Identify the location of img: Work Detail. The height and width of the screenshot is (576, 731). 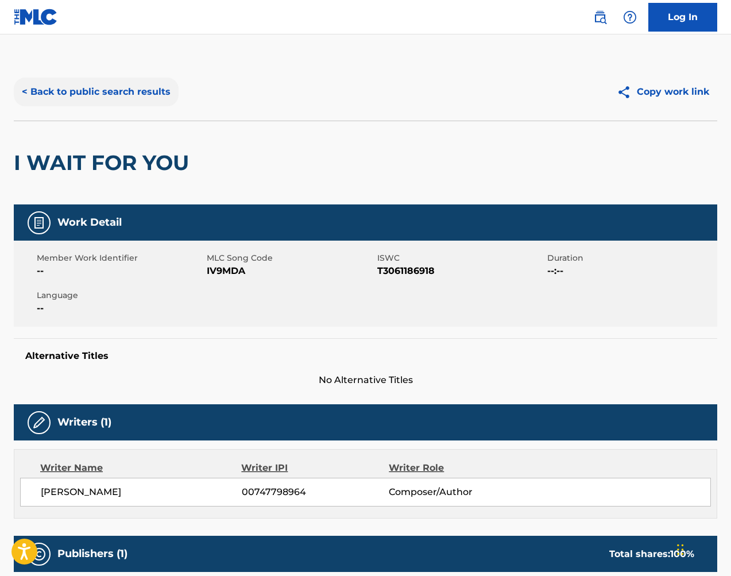
(39, 223).